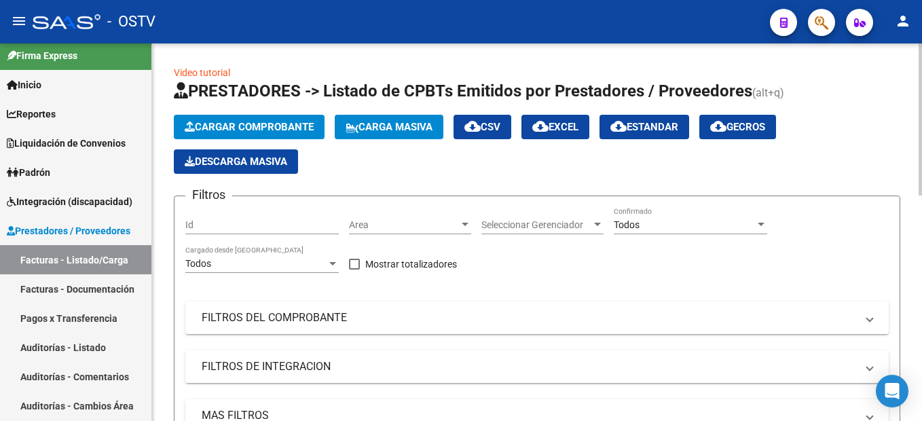 This screenshot has height=421, width=922. What do you see at coordinates (236, 162) in the screenshot?
I see `span: Descarga Masiva` at bounding box center [236, 162].